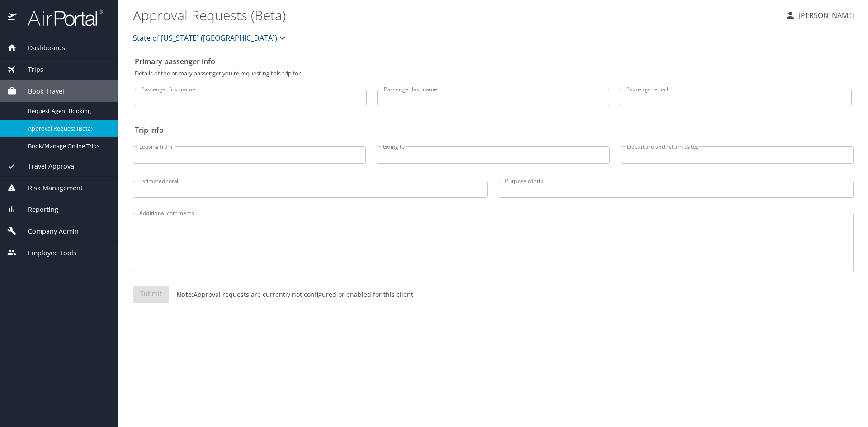  Describe the element at coordinates (47, 231) in the screenshot. I see `span: Company Admin` at that location.